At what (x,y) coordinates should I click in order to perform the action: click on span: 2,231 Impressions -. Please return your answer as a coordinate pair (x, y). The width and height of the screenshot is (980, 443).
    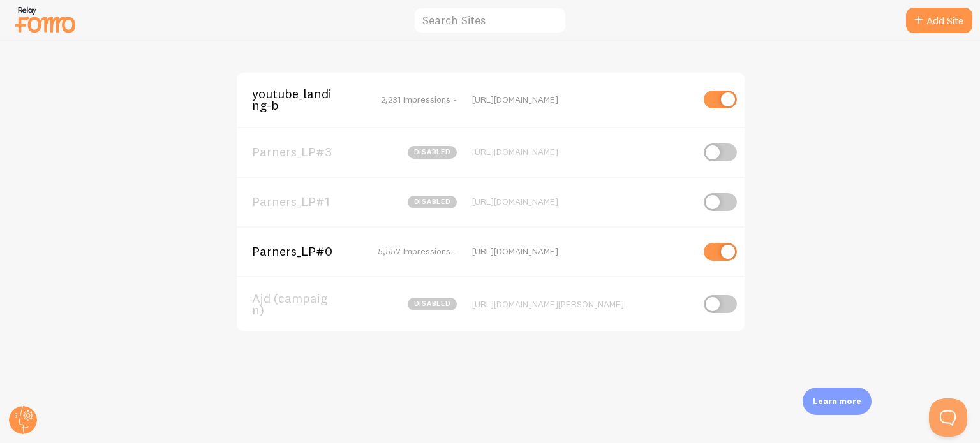
    Looking at the image, I should click on (419, 99).